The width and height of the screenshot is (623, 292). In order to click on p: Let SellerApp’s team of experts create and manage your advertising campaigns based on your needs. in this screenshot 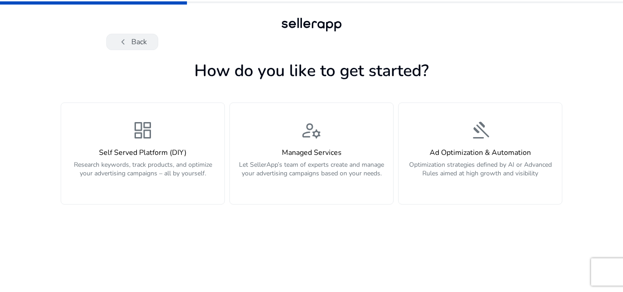, I will do `click(311, 174)`.